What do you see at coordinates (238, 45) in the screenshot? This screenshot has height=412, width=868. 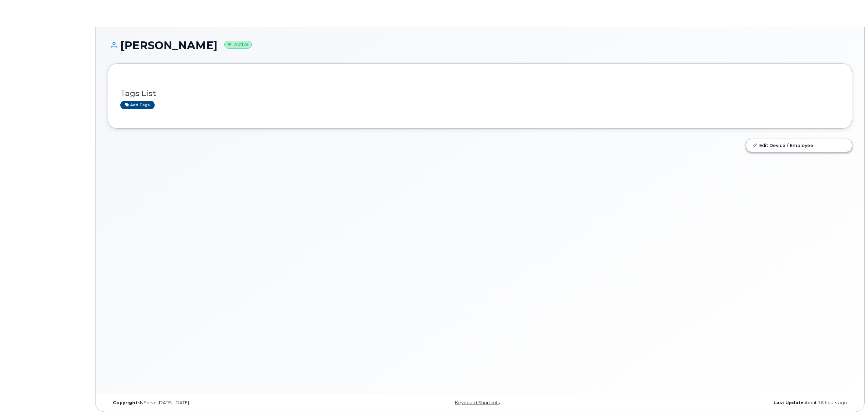 I see `small: Active` at bounding box center [238, 45].